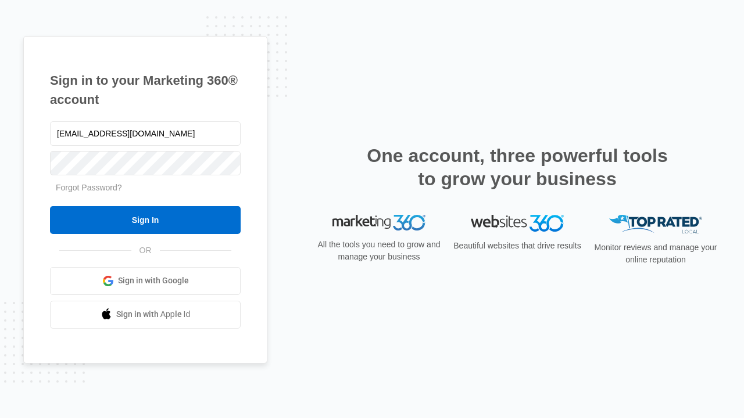  I want to click on p: Monitor reviews and manage your online reputation, so click(655, 254).